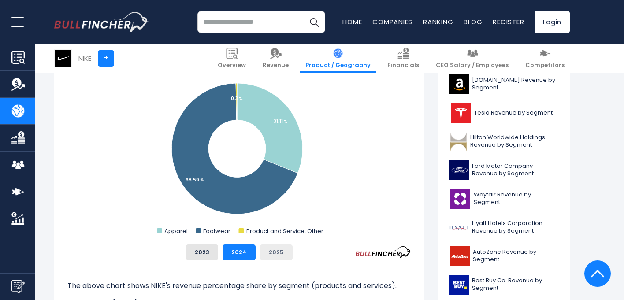 Image resolution: width=624 pixels, height=300 pixels. Describe the element at coordinates (553, 22) in the screenshot. I see `a: Login` at that location.